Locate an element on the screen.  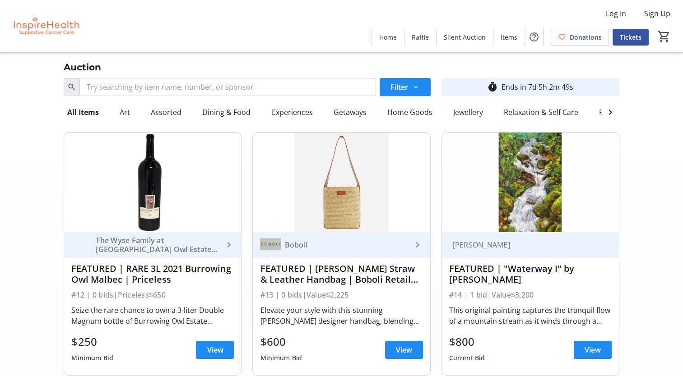
div: Dining & Food is located at coordinates (226, 112).